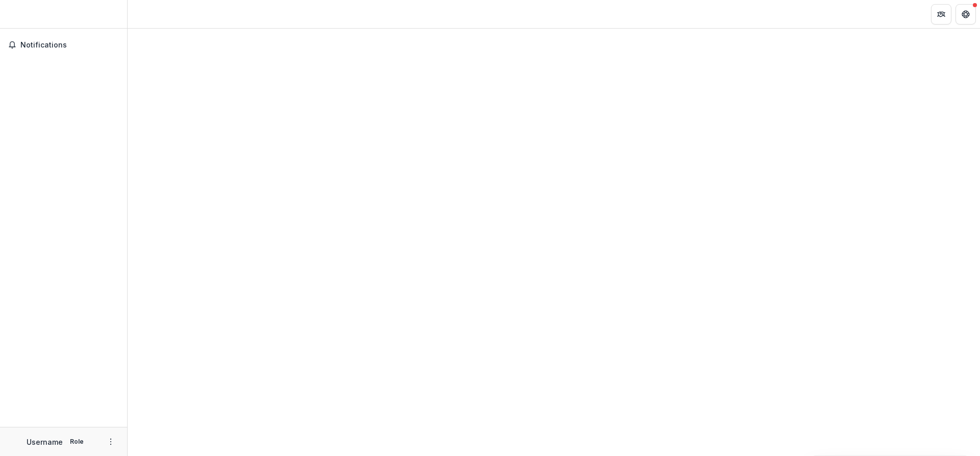  Describe the element at coordinates (110, 442) in the screenshot. I see `button: More` at that location.